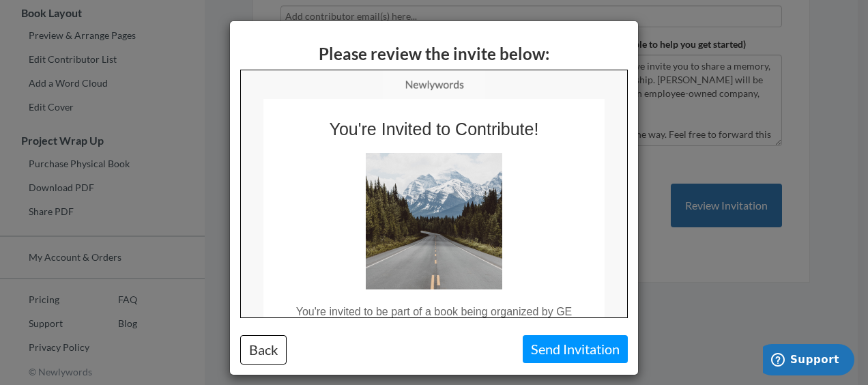  What do you see at coordinates (434, 54) in the screenshot?
I see `h3: Please review the invite below:` at bounding box center [434, 54].